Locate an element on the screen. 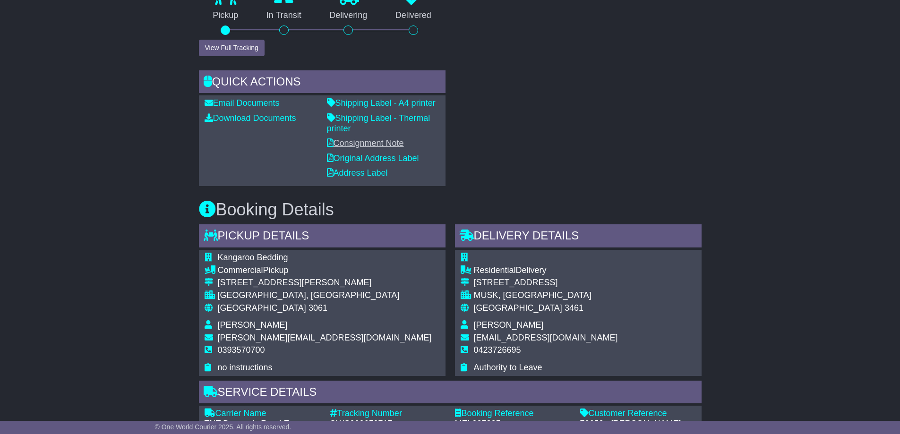  div: OWS000659717 is located at coordinates (387, 424).